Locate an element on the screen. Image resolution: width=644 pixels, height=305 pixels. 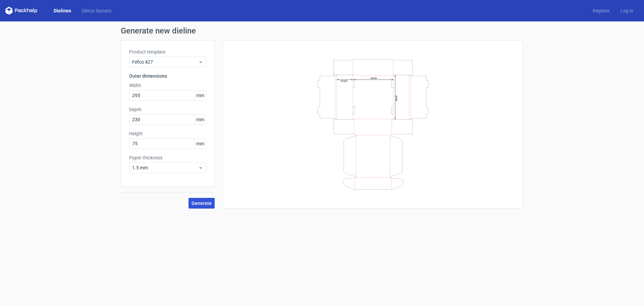
a: Register is located at coordinates (601, 11).